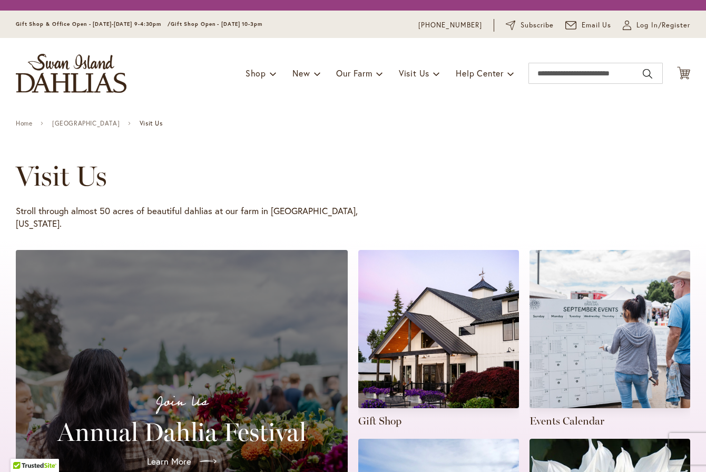 The width and height of the screenshot is (706, 472). What do you see at coordinates (354, 73) in the screenshot?
I see `span: Our Farm` at bounding box center [354, 73].